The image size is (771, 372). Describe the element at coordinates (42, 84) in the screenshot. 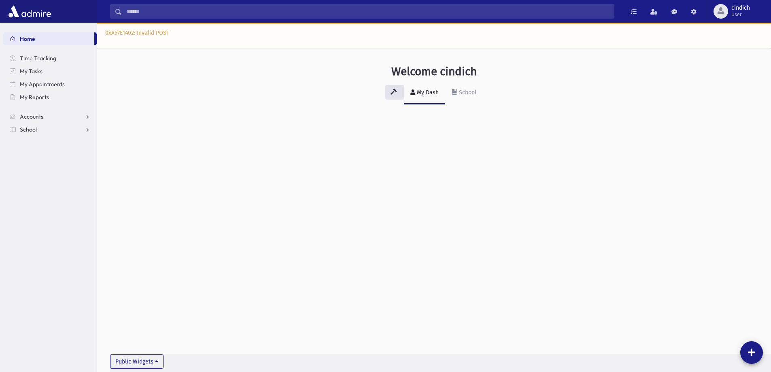

I see `span: My Appointments` at that location.